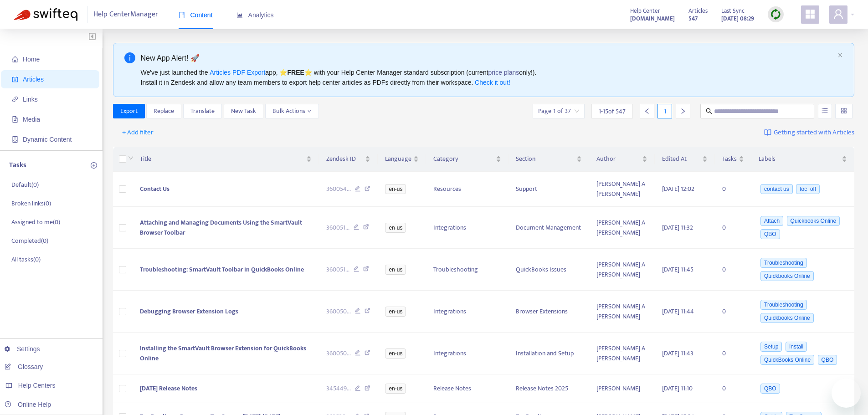  Describe the element at coordinates (45, 14) in the screenshot. I see `img: Swifteq` at that location.